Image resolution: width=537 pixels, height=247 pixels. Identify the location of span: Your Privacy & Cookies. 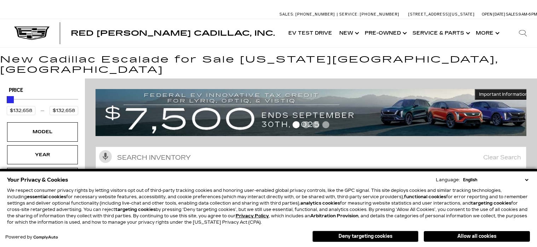
(37, 180).